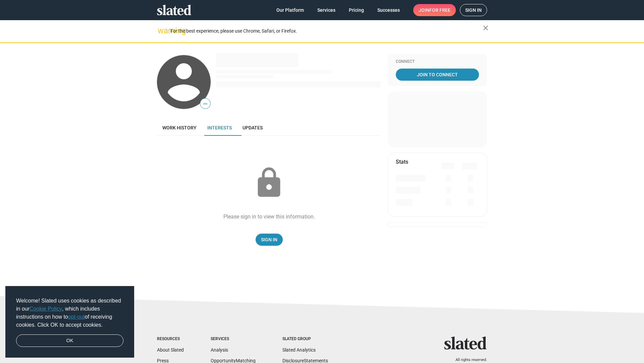 The image size is (644, 363). I want to click on span: Updates, so click(253, 128).